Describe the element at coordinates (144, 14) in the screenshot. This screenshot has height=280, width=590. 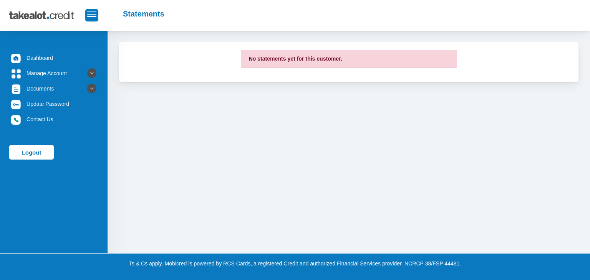
I see `h2: Statements` at that location.